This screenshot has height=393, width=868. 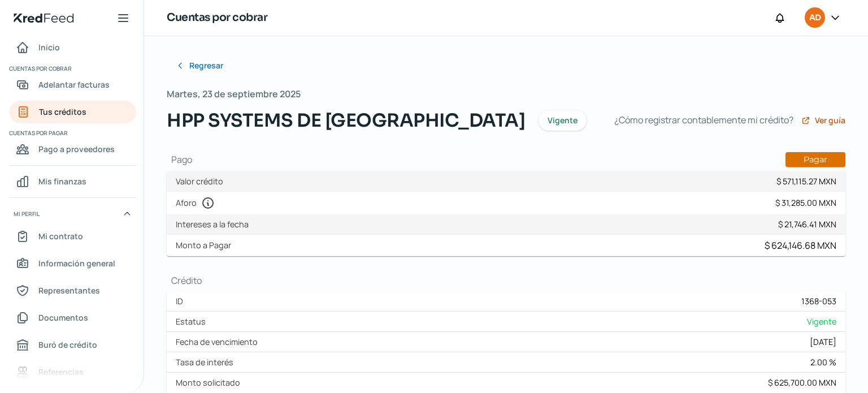 I want to click on a: Información general, so click(x=72, y=264).